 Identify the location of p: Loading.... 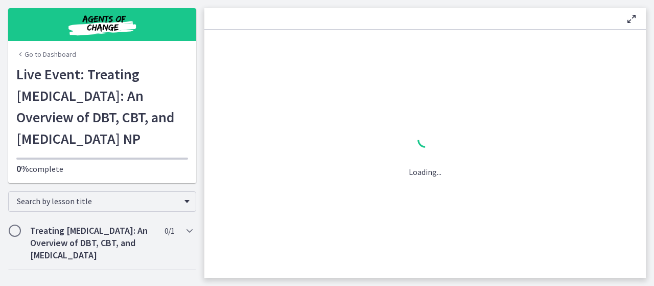
(425, 172).